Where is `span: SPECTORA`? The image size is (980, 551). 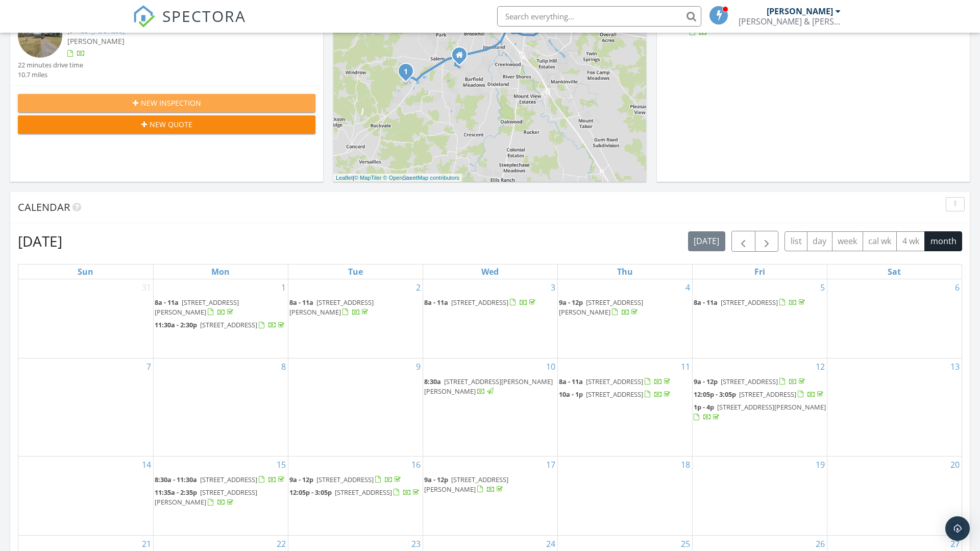
span: SPECTORA is located at coordinates (204, 16).